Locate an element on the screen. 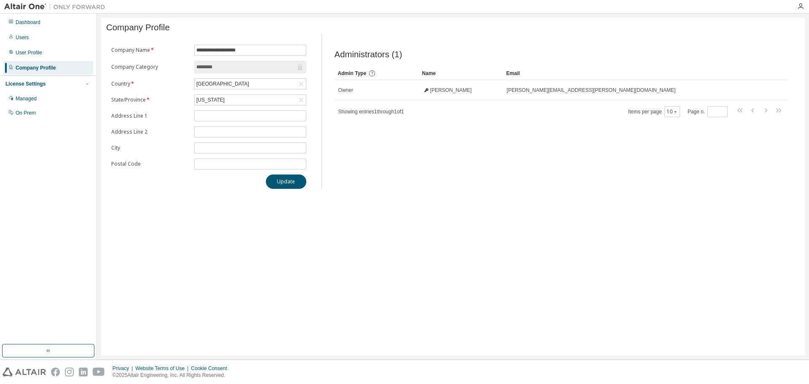  img: instagram.svg is located at coordinates (69, 372).